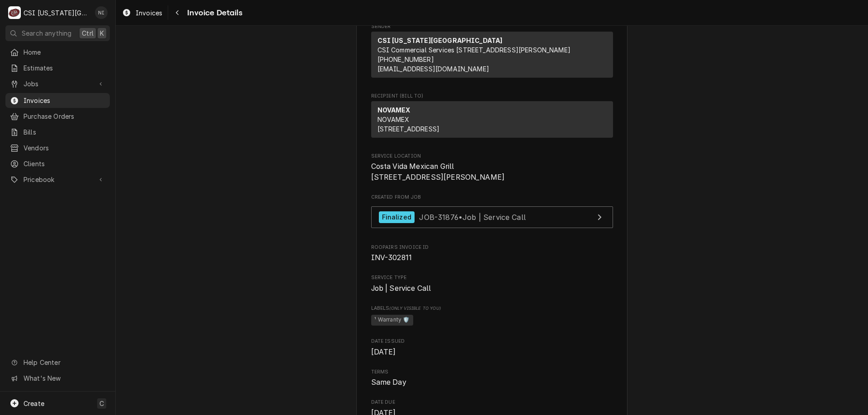 The height and width of the screenshot is (415, 868). I want to click on a: Go to Jobs, so click(58, 83).